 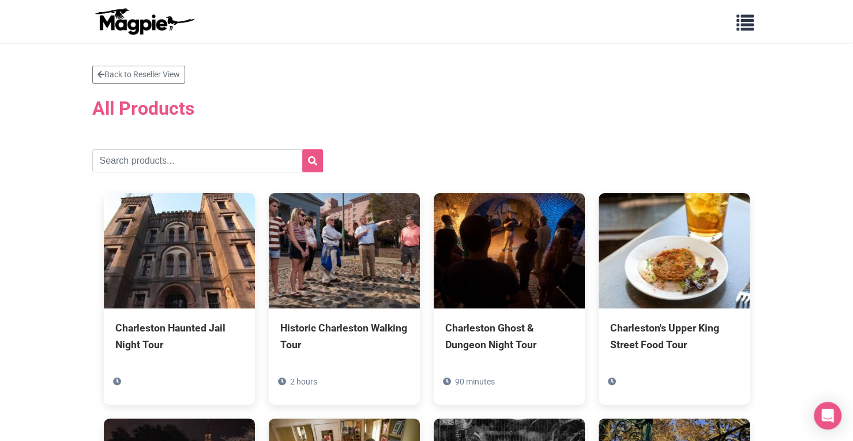 What do you see at coordinates (144, 21) in the screenshot?
I see `img: logo-ab69f6fb50320c5b225c76a69d11143b.png` at bounding box center [144, 21].